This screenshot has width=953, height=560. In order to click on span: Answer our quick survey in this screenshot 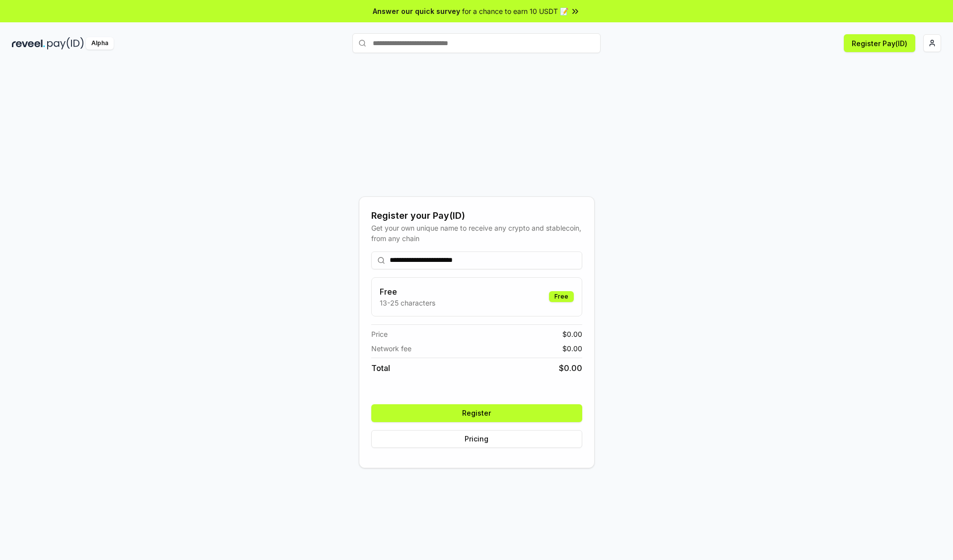, I will do `click(416, 11)`.